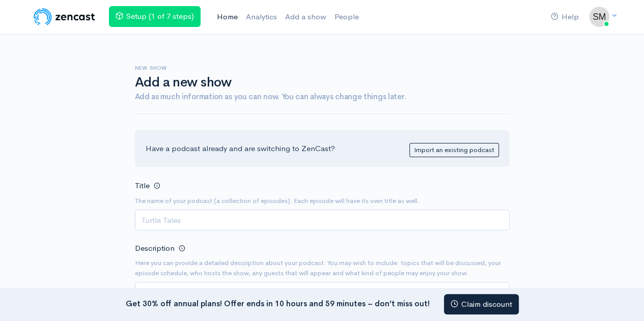  Describe the element at coordinates (322, 67) in the screenshot. I see `h6: New show` at that location.